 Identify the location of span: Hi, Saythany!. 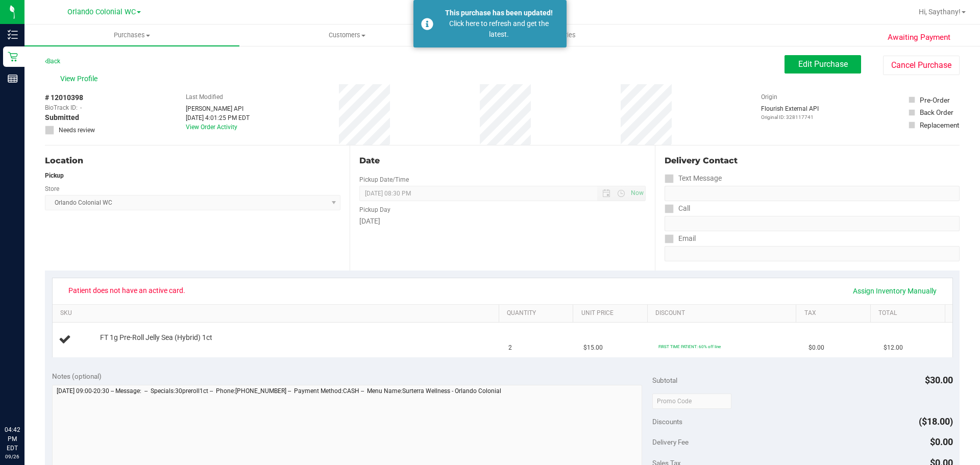
(939, 12).